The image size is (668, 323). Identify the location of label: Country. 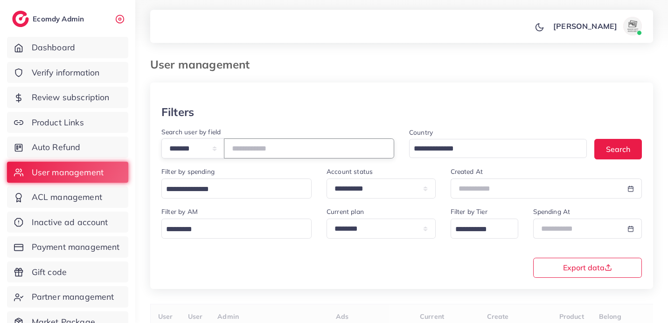
(421, 132).